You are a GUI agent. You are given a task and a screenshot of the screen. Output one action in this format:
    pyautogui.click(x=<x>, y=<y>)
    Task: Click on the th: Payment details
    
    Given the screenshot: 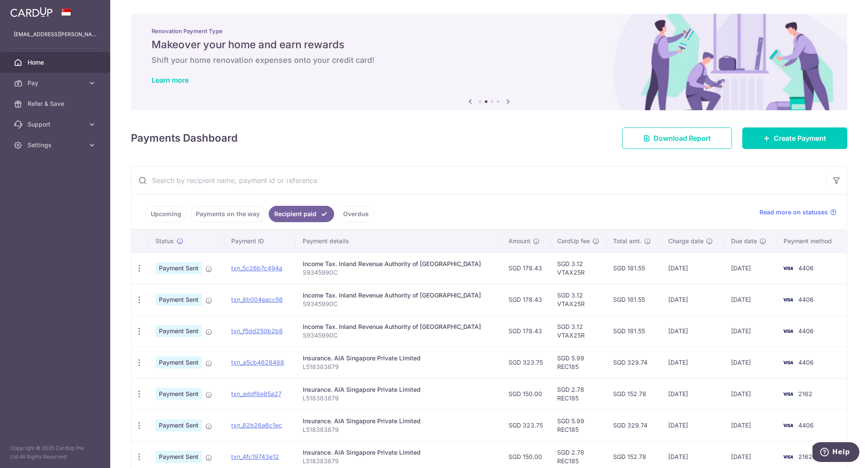 What is the action you would take?
    pyautogui.click(x=398, y=241)
    